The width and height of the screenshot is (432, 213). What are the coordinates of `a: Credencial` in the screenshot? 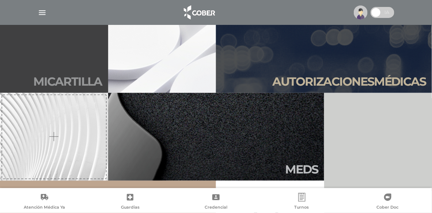 It's located at (216, 202).